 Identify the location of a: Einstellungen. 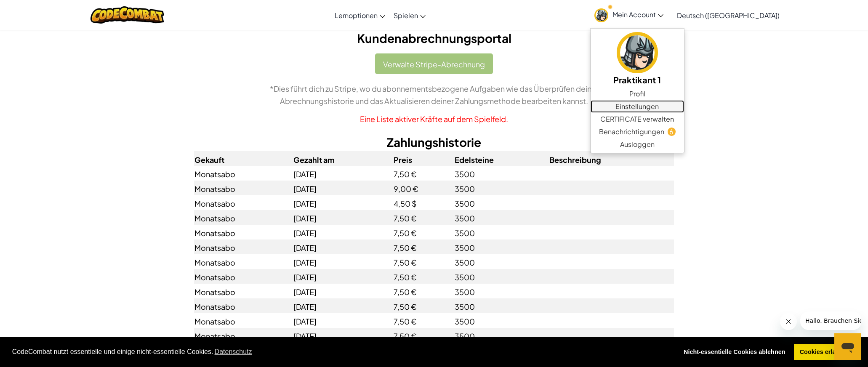
(637, 106).